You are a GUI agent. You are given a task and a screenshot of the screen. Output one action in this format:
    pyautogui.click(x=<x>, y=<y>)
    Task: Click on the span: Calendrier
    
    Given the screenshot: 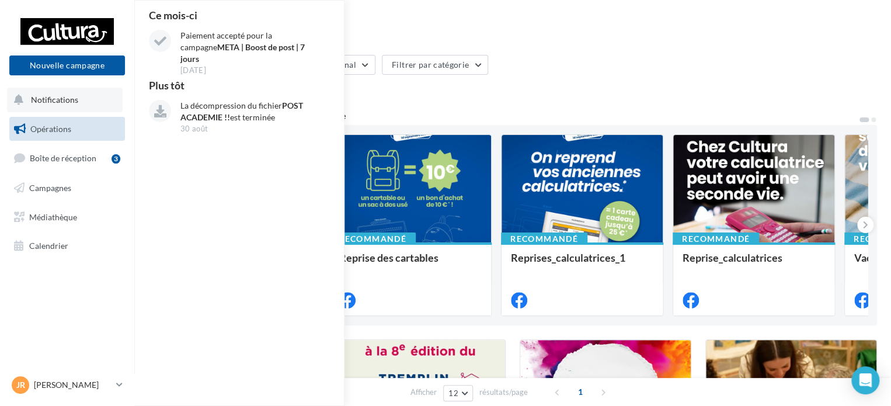 What is the action you would take?
    pyautogui.click(x=48, y=245)
    